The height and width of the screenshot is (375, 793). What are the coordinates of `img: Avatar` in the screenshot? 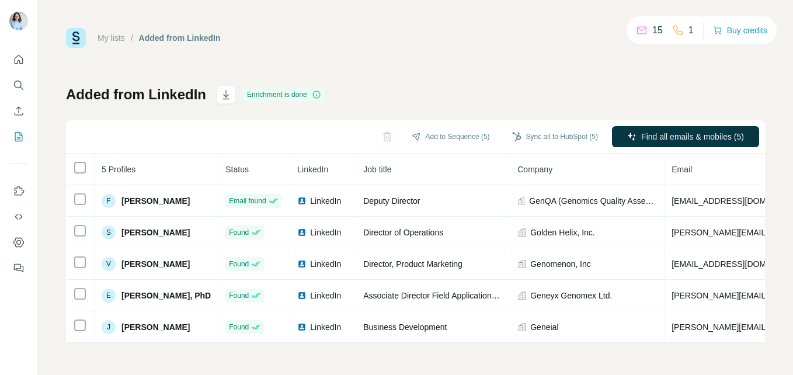 It's located at (19, 21).